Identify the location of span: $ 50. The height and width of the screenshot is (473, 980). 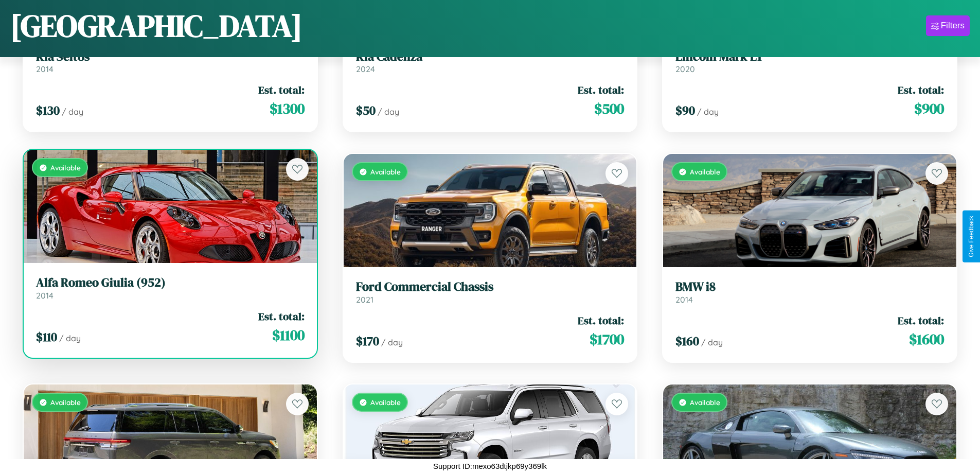
(365, 110).